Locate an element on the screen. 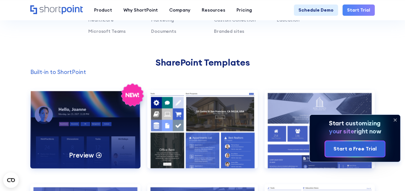  a: Branded sites is located at coordinates (229, 31).